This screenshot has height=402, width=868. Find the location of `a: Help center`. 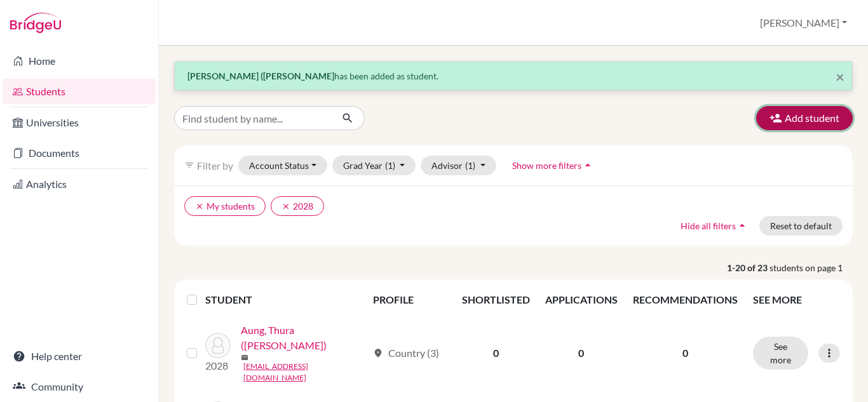

a: Help center is located at coordinates (79, 356).